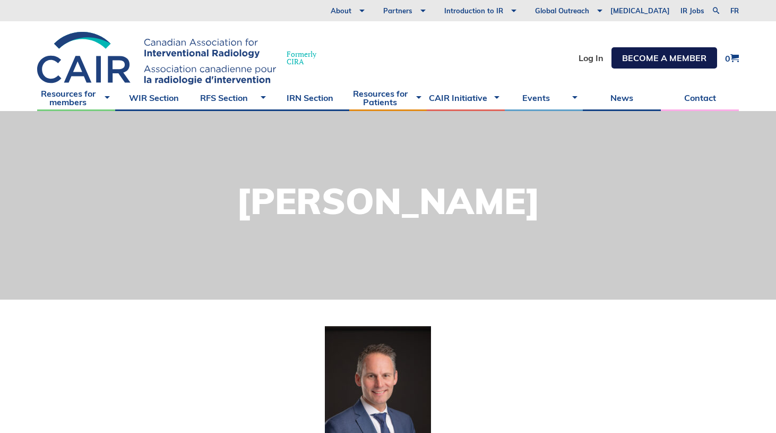  What do you see at coordinates (700, 98) in the screenshot?
I see `a: Contact` at bounding box center [700, 98].